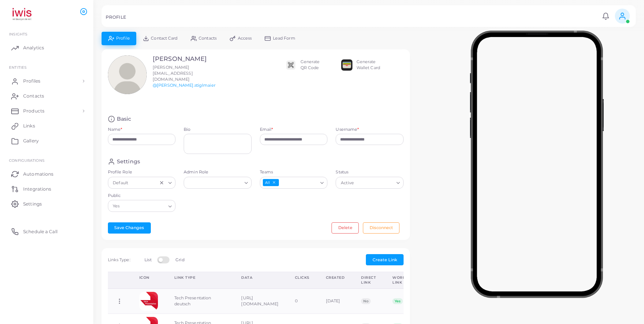 Image resolution: width=644 pixels, height=324 pixels. Describe the element at coordinates (260, 278) in the screenshot. I see `div: Data` at that location.